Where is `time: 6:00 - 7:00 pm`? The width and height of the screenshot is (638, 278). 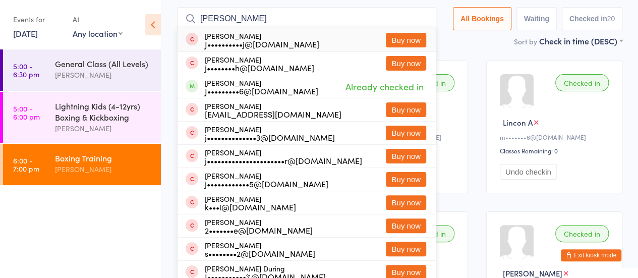
time: 6:00 - 7:00 pm is located at coordinates (26, 164).